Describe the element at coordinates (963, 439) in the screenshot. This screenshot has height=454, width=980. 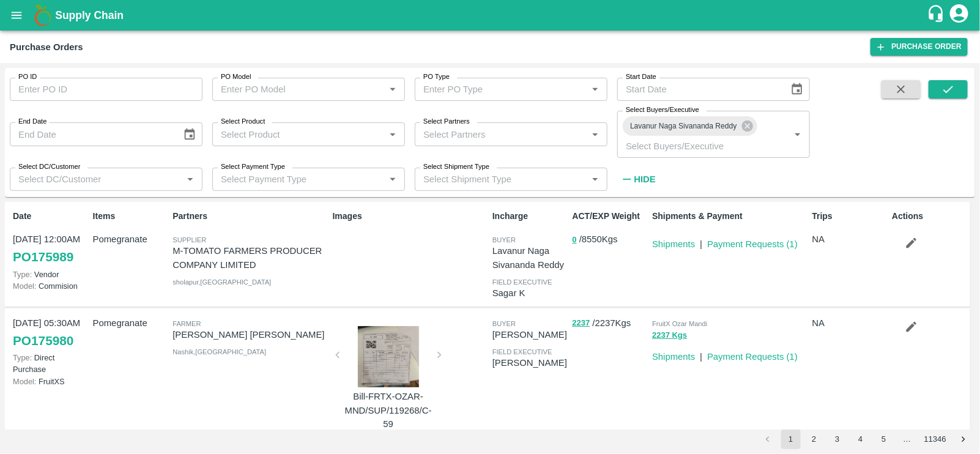
I see `button: Go to next page` at that location.